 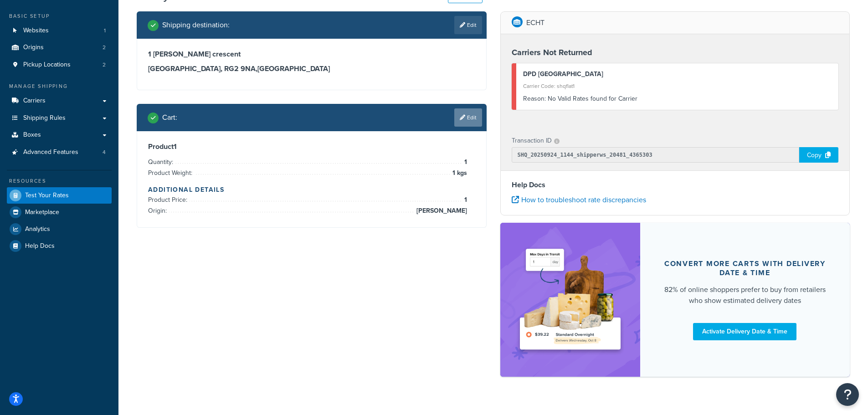 What do you see at coordinates (458, 173) in the screenshot?
I see `span: 1 kgs` at bounding box center [458, 173].